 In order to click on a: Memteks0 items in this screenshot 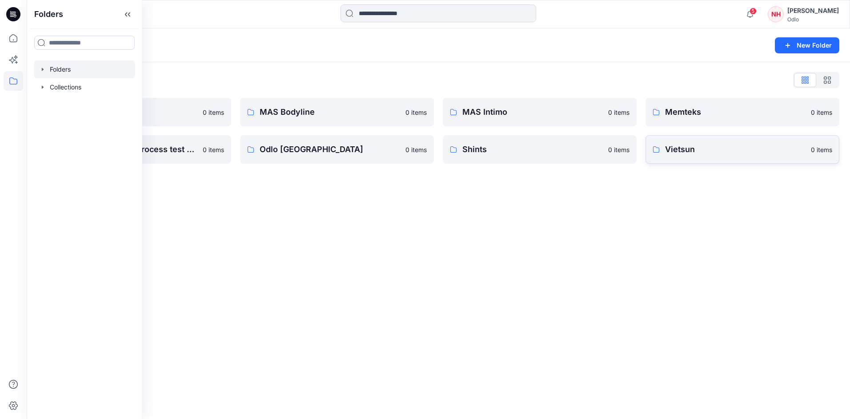, I will do `click(742, 112)`.